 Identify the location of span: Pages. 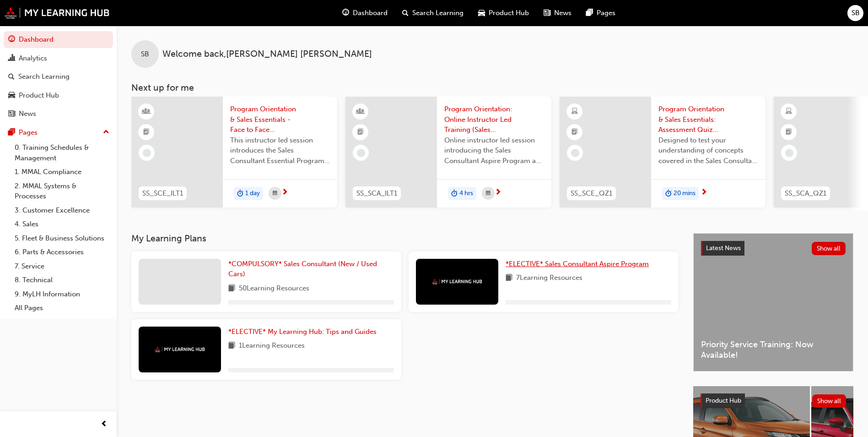
(606, 13).